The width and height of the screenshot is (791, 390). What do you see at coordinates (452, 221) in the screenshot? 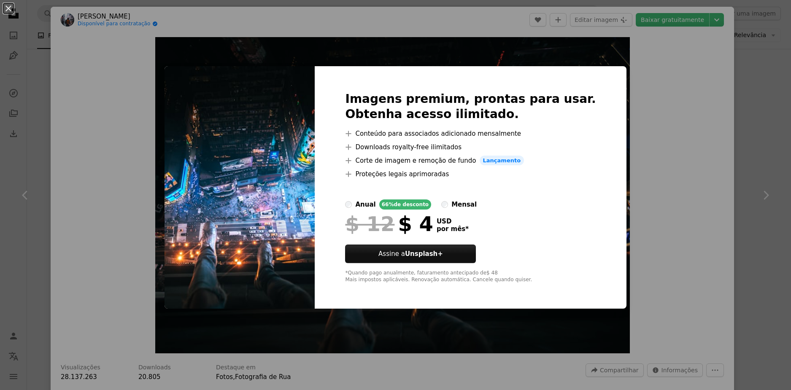
I see `span: USD` at bounding box center [452, 221].